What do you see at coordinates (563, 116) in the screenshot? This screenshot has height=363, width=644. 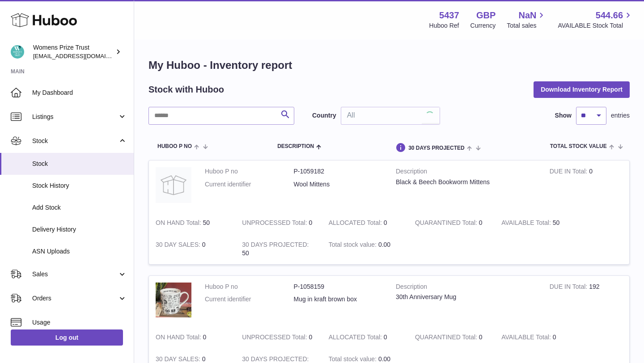 I see `label: Show` at bounding box center [563, 116].